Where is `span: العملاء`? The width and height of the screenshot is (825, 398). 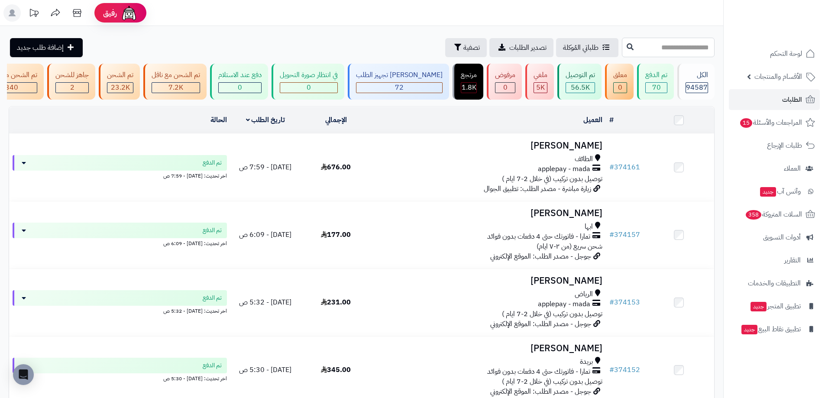 span: العملاء is located at coordinates (792, 168).